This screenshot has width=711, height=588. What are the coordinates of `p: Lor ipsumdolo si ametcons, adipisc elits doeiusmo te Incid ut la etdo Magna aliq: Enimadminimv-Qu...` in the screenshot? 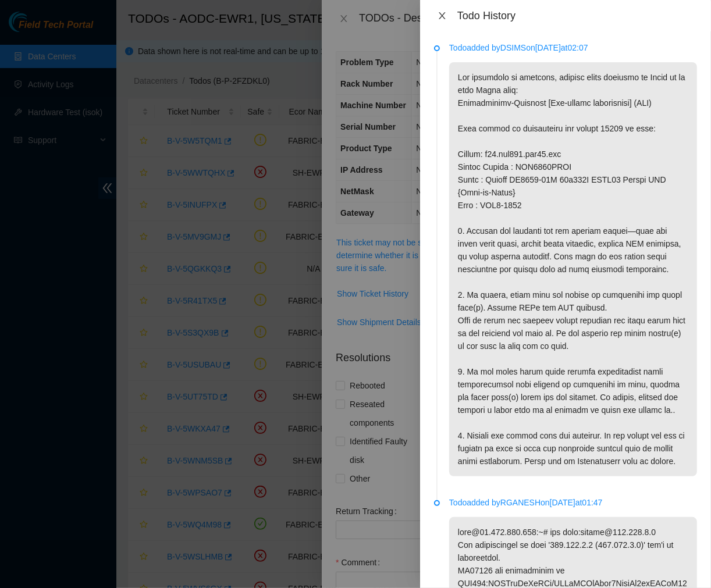 It's located at (573, 269).